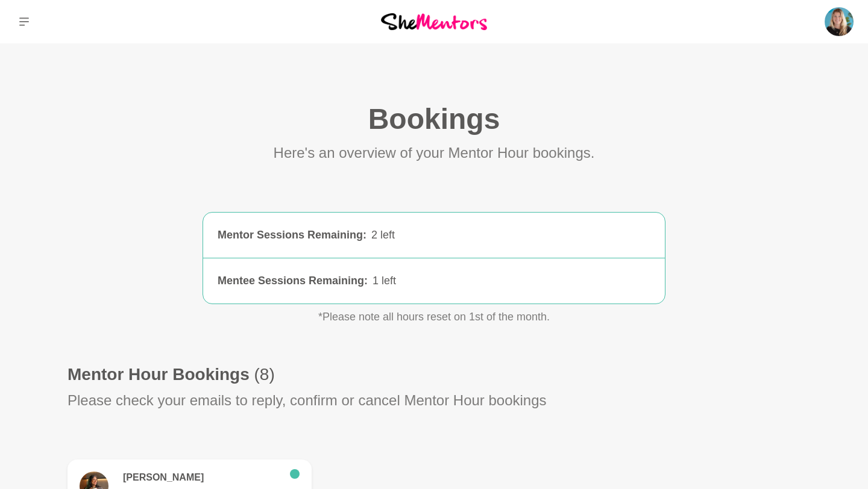  Describe the element at coordinates (307, 401) in the screenshot. I see `p: Please check your emails to reply, confirm or cancel Mentor Hour bookings` at that location.